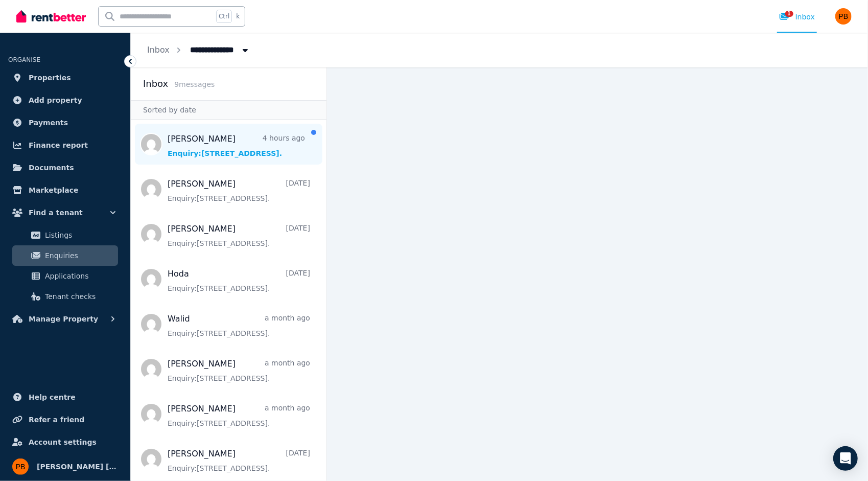 The width and height of the screenshot is (868, 481). What do you see at coordinates (65, 397) in the screenshot?
I see `a: Help centre` at bounding box center [65, 397].